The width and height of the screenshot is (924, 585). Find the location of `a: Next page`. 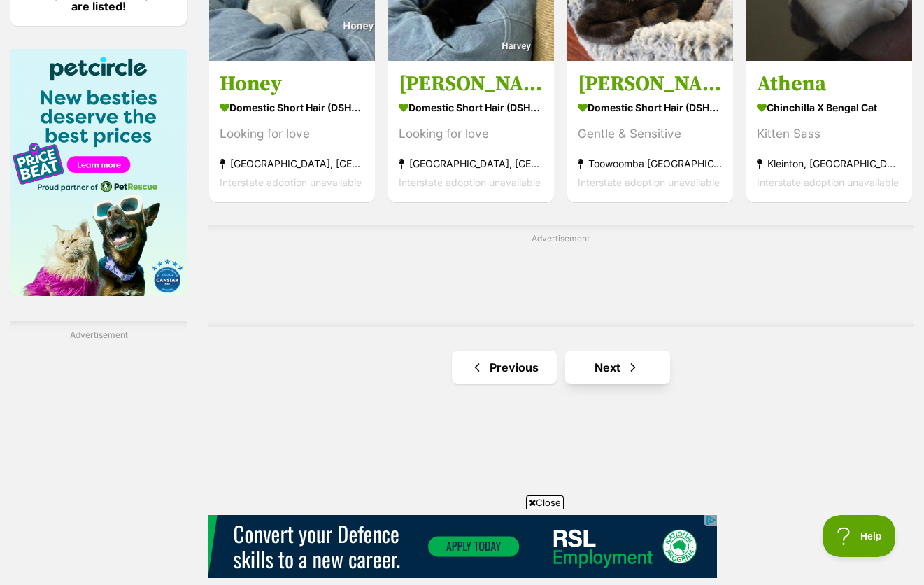

a: Next page is located at coordinates (617, 367).